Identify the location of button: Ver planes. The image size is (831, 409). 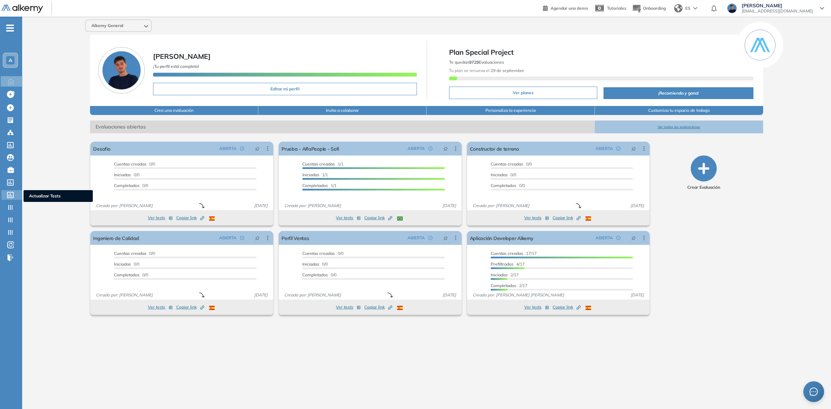
(523, 93).